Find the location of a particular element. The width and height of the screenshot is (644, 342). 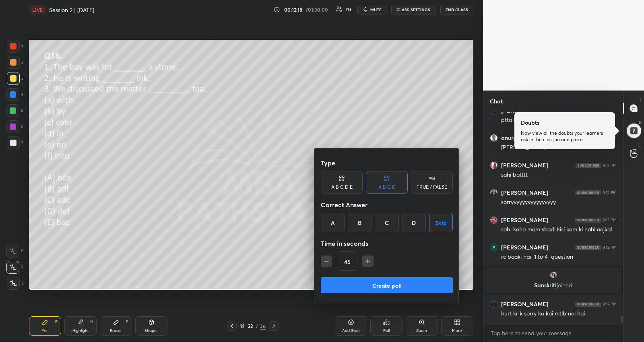

div: A B C D is located at coordinates (387, 187).